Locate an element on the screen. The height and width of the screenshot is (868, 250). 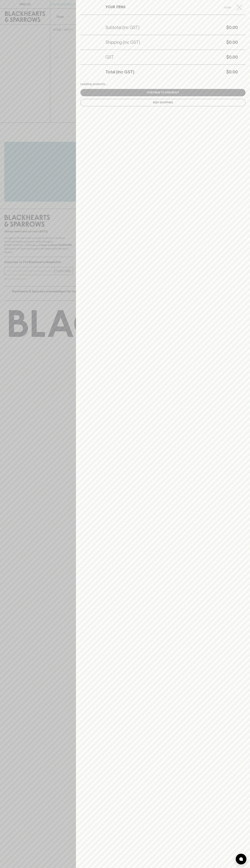
h5: Shipping (inc GST) is located at coordinates (123, 42).